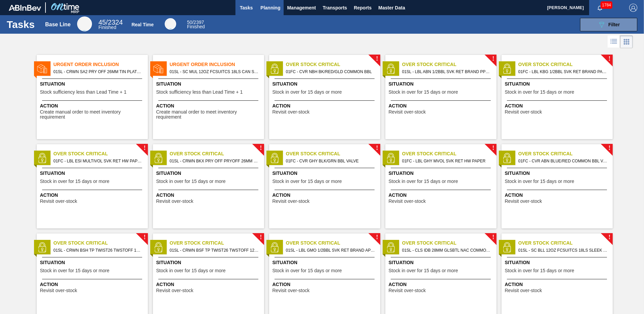  I want to click on span: Finished, so click(107, 27).